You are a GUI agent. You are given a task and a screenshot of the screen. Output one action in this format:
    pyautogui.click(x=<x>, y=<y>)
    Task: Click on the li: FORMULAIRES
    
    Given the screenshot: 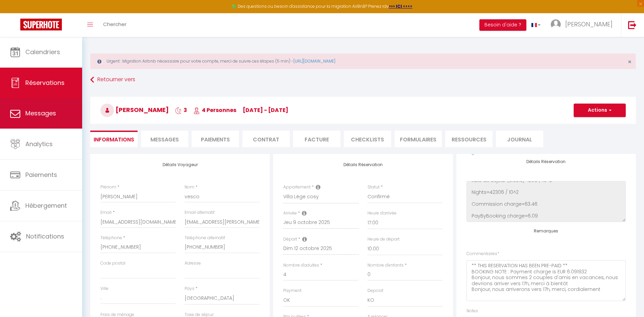 What is the action you would take?
    pyautogui.click(x=418, y=139)
    